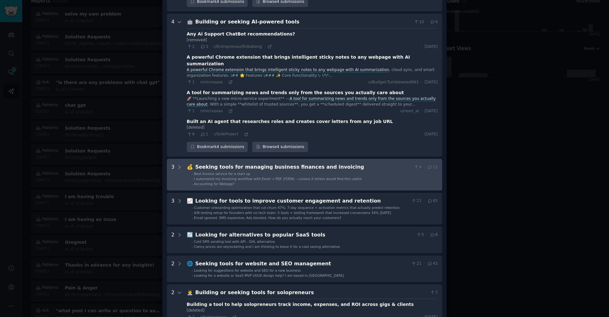 This screenshot has height=317, width=609. I want to click on div: [removed], so click(312, 40).